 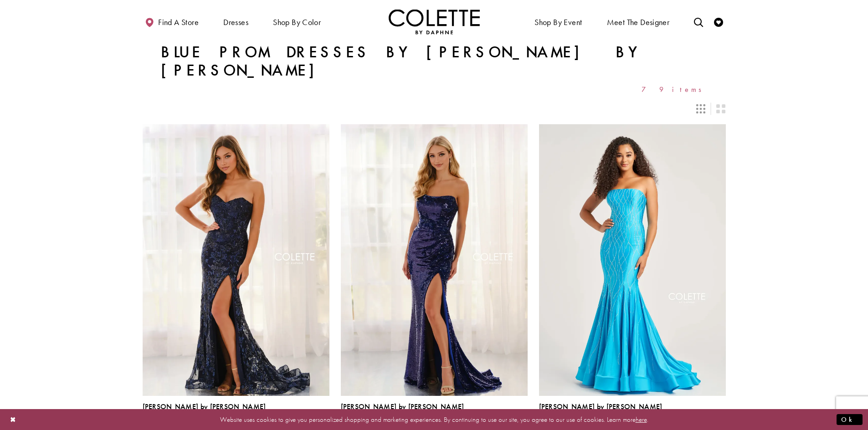 I want to click on span: Switch layout to 2 columns, so click(x=721, y=109).